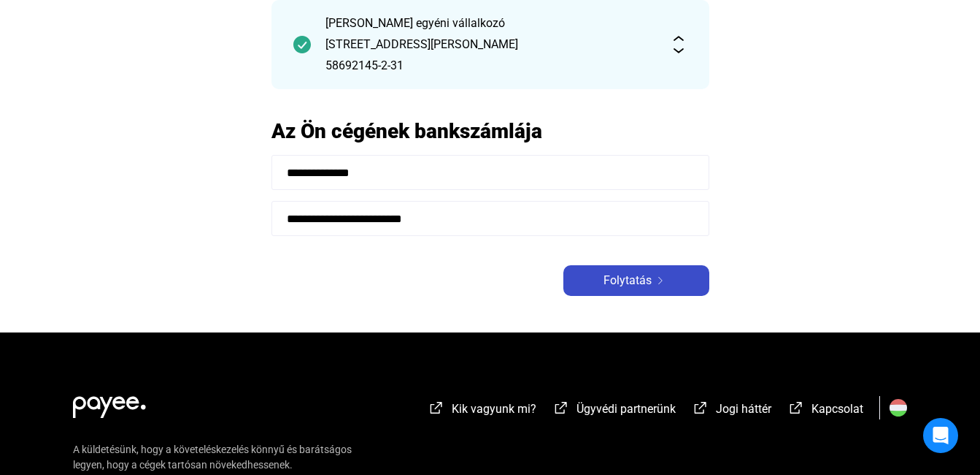 The height and width of the screenshot is (475, 980). Describe the element at coordinates (837, 408) in the screenshot. I see `span: Kapcsolat` at that location.